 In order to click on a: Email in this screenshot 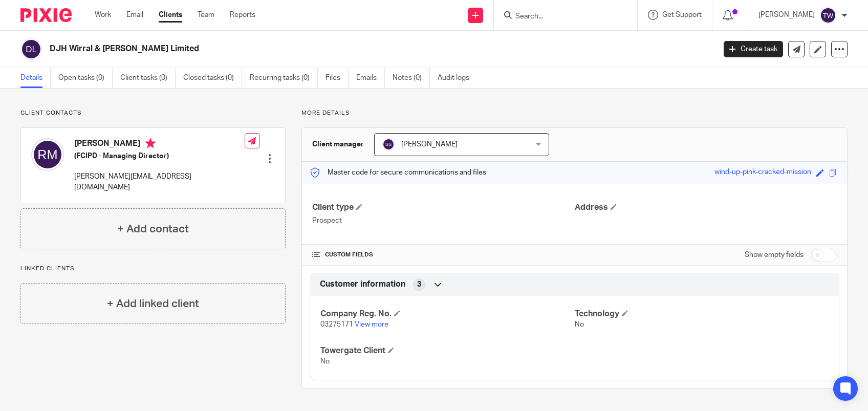, I will do `click(134, 15)`.